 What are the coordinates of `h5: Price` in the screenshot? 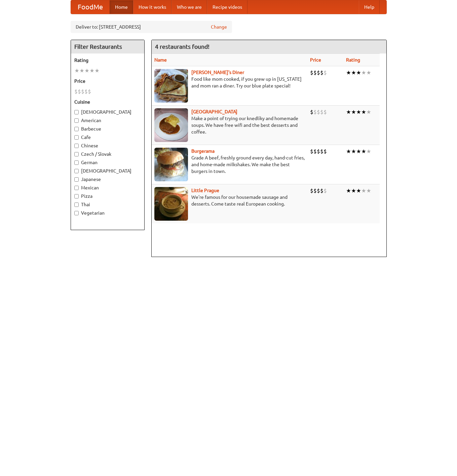 It's located at (107, 81).